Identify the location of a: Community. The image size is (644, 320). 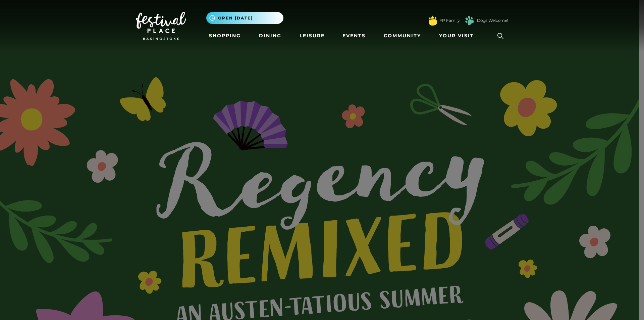
(402, 36).